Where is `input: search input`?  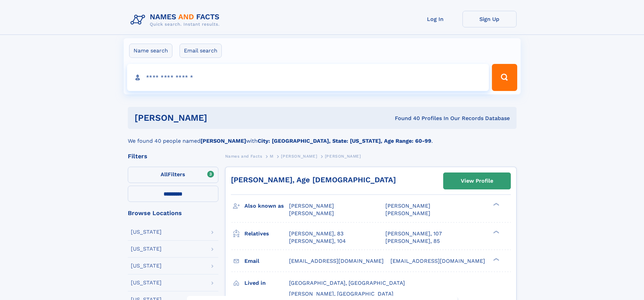 input: search input is located at coordinates (308, 77).